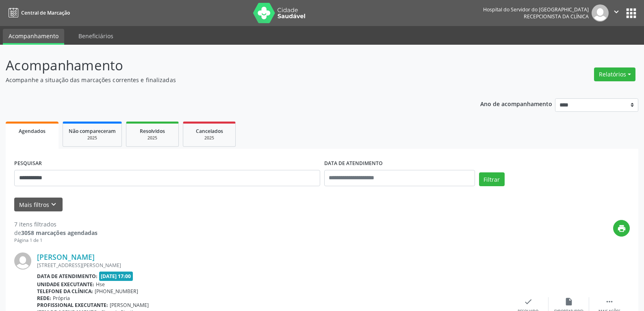 This screenshot has height=311, width=644. What do you see at coordinates (621, 228) in the screenshot?
I see `button: print` at bounding box center [621, 228].